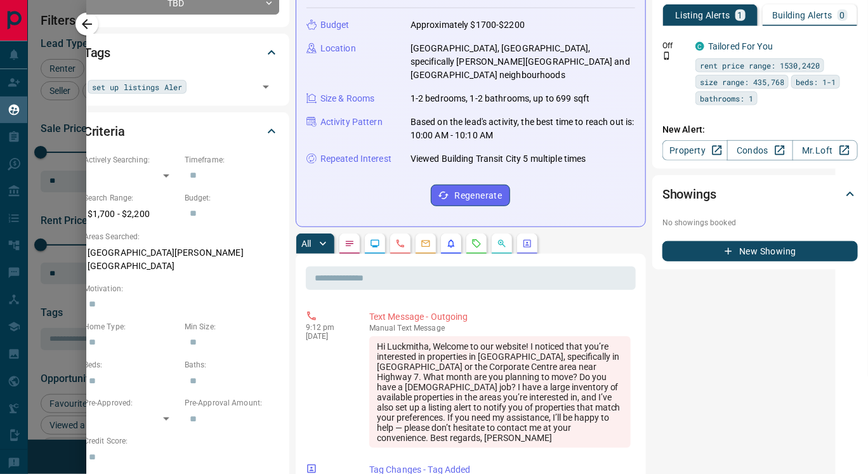  What do you see at coordinates (181, 53) in the screenshot?
I see `div: Tags` at bounding box center [181, 53].